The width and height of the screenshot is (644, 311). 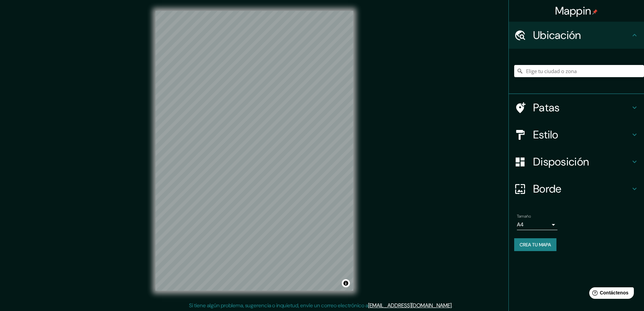 What do you see at coordinates (576, 108) in the screenshot?
I see `div: Patas` at bounding box center [576, 108].